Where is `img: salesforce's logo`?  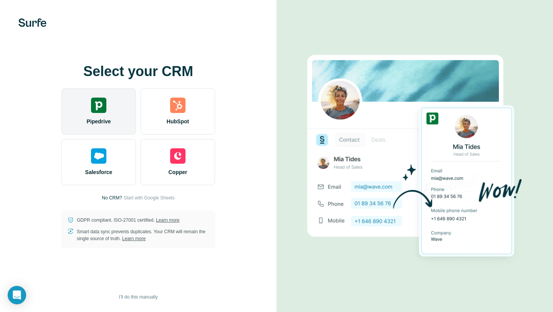
img: salesforce's logo is located at coordinates (99, 156).